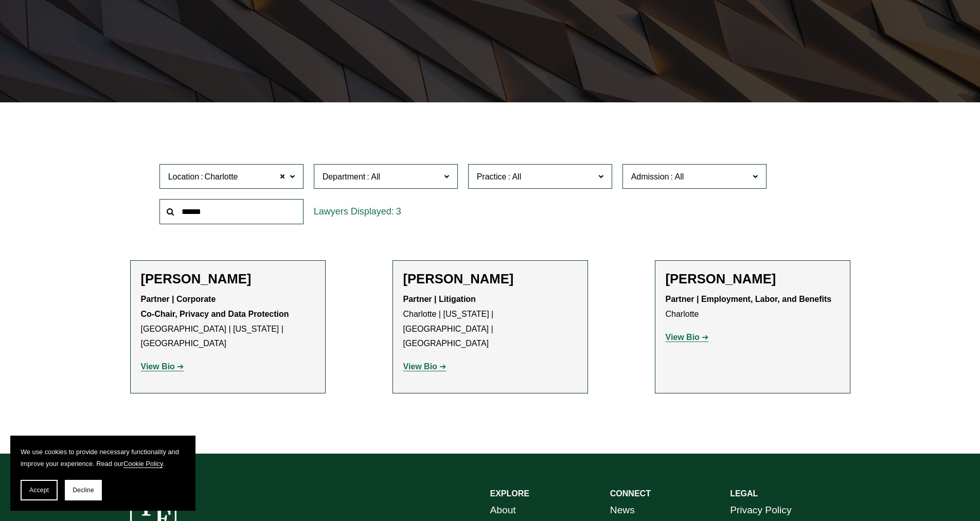 The width and height of the screenshot is (980, 521). Describe the element at coordinates (622, 510) in the screenshot. I see `a: News` at that location.